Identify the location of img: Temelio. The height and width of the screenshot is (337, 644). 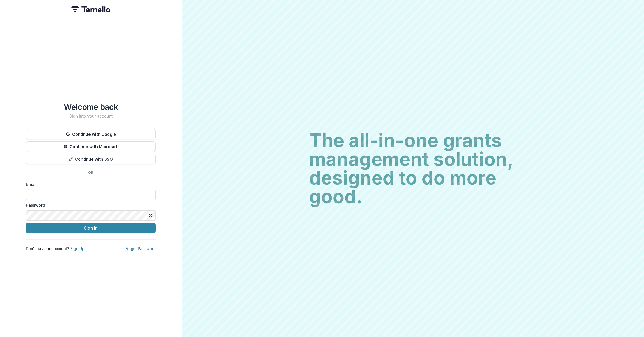
(91, 9).